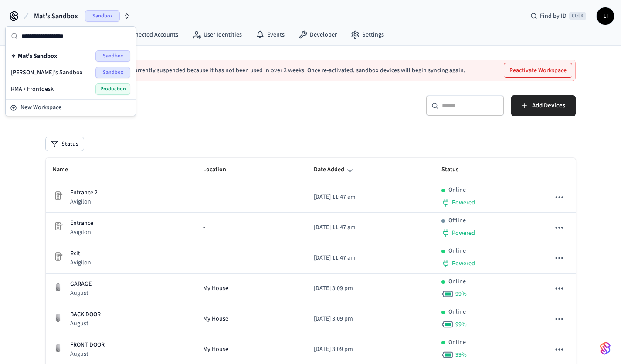 This screenshot has width=621, height=364. What do you see at coordinates (71, 108) in the screenshot?
I see `button: New Workspace` at bounding box center [71, 108].